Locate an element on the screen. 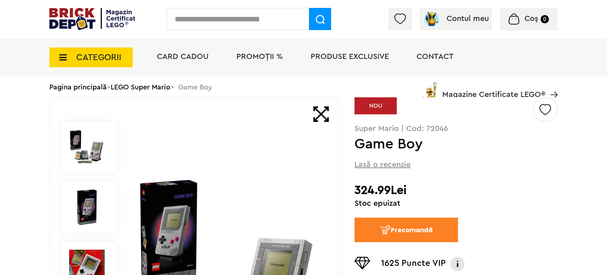 This screenshot has width=607, height=275. span: Produse exclusive is located at coordinates (350, 57).